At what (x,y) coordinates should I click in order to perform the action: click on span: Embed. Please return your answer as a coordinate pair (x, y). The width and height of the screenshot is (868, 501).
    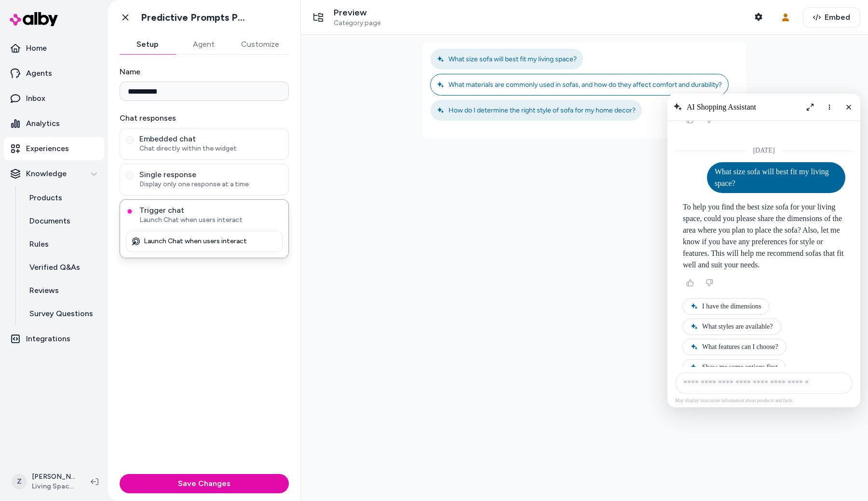
    Looking at the image, I should click on (838, 17).